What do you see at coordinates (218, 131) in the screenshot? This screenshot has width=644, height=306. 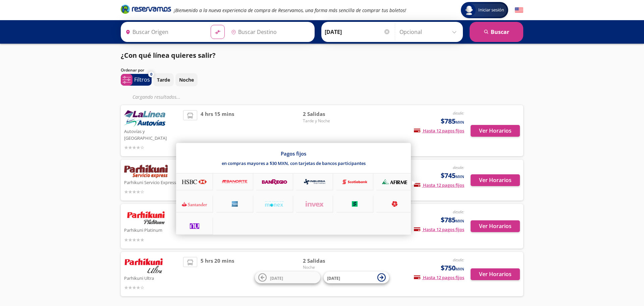 I see `span: 4 hrs 15 mins` at bounding box center [218, 131].